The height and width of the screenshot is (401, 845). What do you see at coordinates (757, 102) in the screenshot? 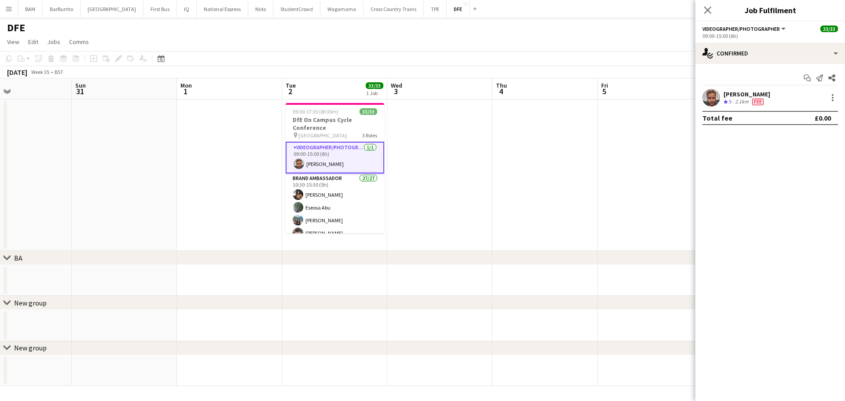
I see `span: Fee` at bounding box center [757, 102].